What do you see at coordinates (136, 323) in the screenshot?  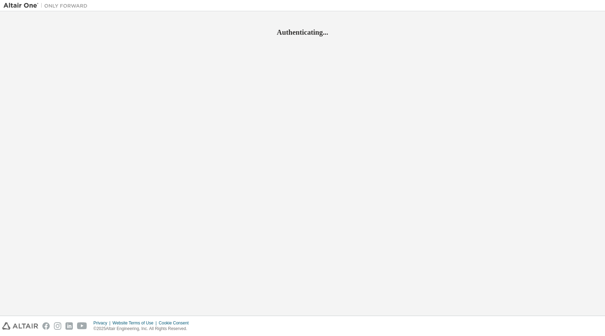 I see `div: Website Terms of Use` at bounding box center [136, 323].